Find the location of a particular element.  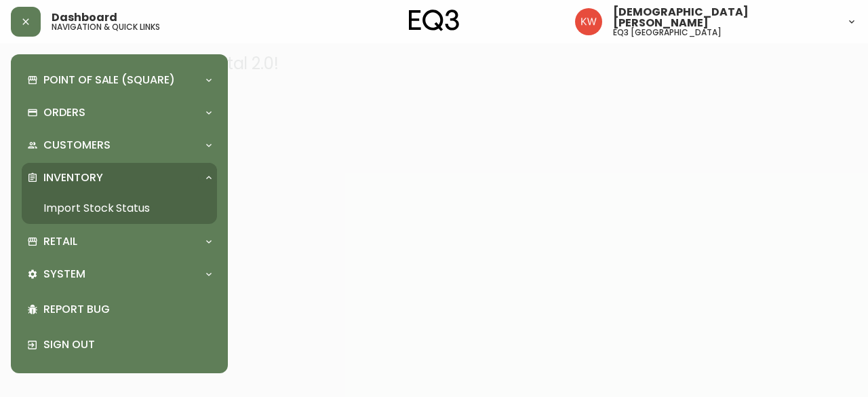

p: Inventory is located at coordinates (74, 178).